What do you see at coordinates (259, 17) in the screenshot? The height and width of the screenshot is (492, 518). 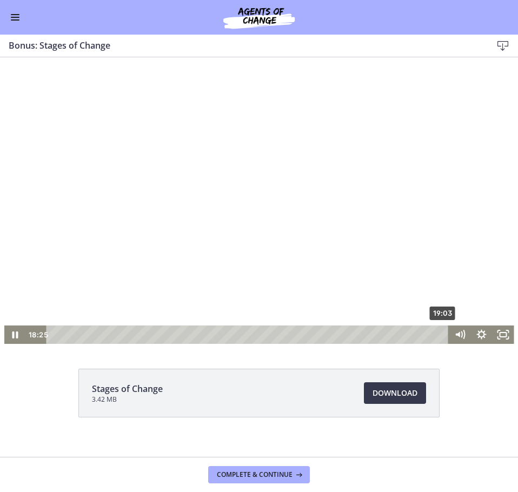 I see `img: Agents of Change` at bounding box center [259, 17].